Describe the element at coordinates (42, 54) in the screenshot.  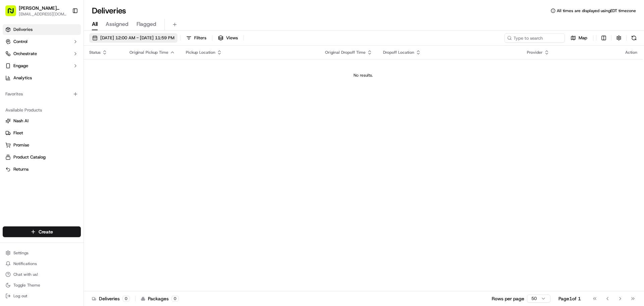
I see `button: Orchestrate` at that location.